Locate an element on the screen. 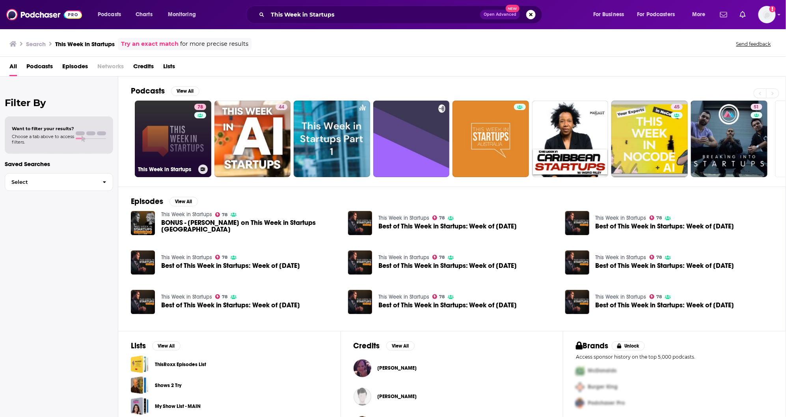 This screenshot has height=417, width=786. span: McDonalds is located at coordinates (602, 371).